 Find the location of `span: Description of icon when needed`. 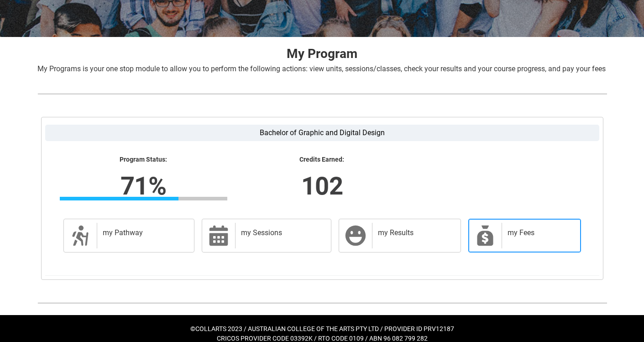

span: Description of icon when needed is located at coordinates (80, 236).